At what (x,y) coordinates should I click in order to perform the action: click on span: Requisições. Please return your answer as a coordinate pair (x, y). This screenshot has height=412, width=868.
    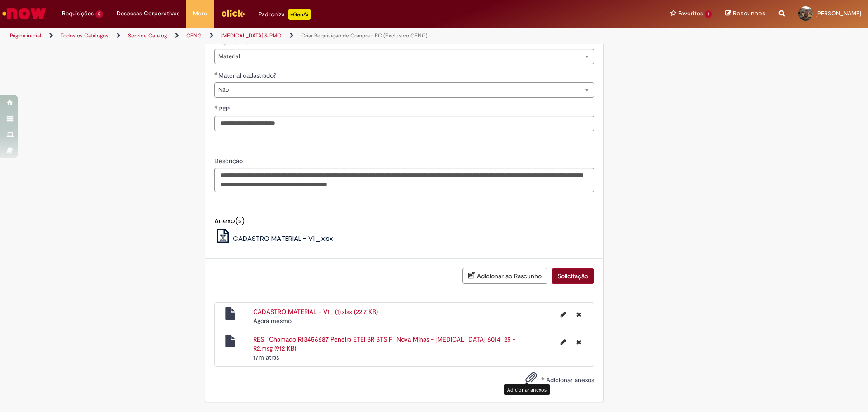
    Looking at the image, I should click on (77, 13).